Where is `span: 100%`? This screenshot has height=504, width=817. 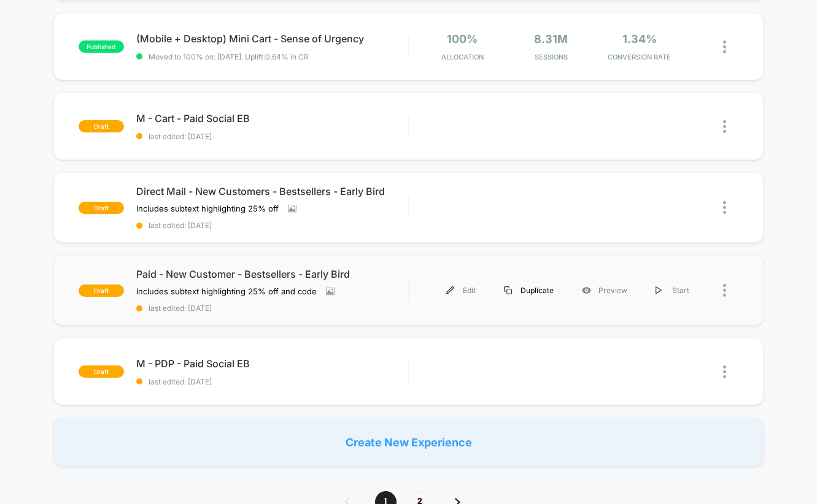
span: 100% is located at coordinates (462, 38).